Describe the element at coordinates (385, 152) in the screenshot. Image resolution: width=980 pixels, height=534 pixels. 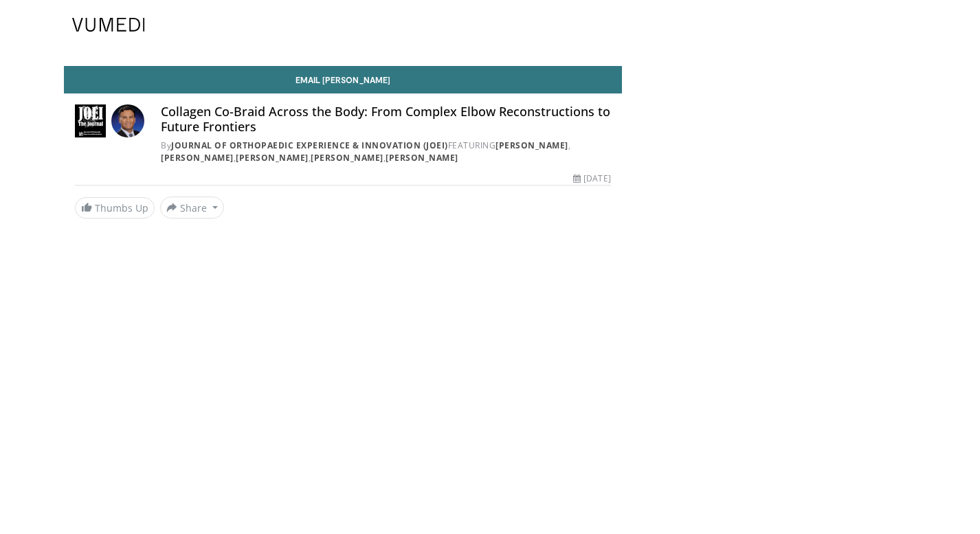
I see `div: By FEATURING , , , ,` at that location.